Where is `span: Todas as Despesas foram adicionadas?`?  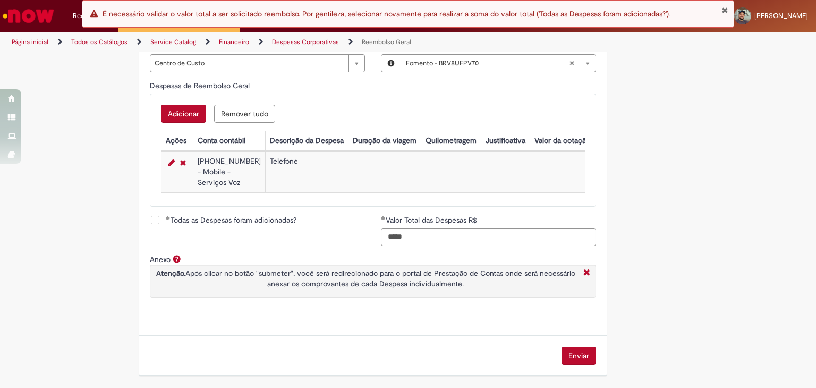 span: Todas as Despesas foram adicionadas? is located at coordinates (231, 220).